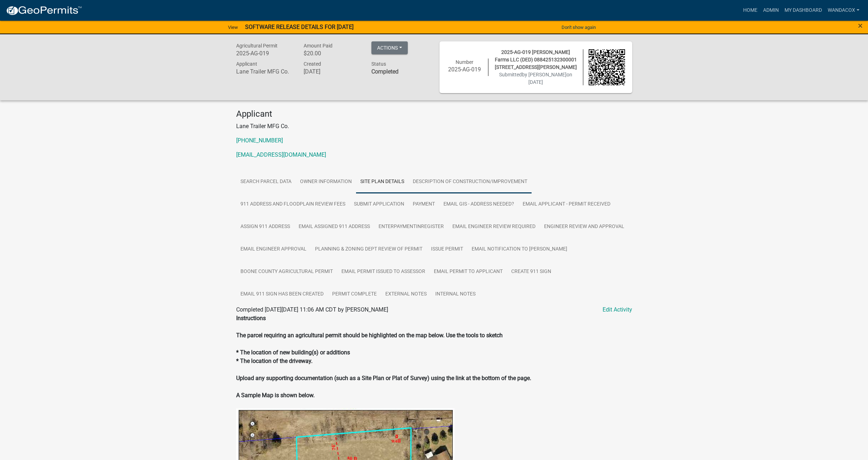 The image size is (868, 460). What do you see at coordinates (326, 182) in the screenshot?
I see `a: Owner Information` at bounding box center [326, 182].